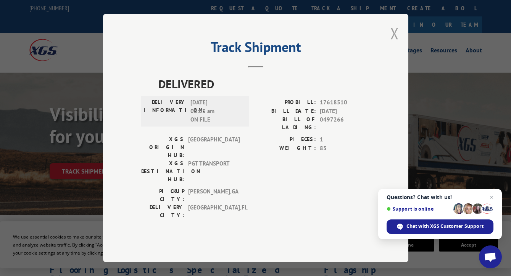 Image resolution: width=511 pixels, height=276 pixels. What do you see at coordinates (165, 111) in the screenshot?
I see `label: DELIVERY INFORMATION:` at bounding box center [165, 111].